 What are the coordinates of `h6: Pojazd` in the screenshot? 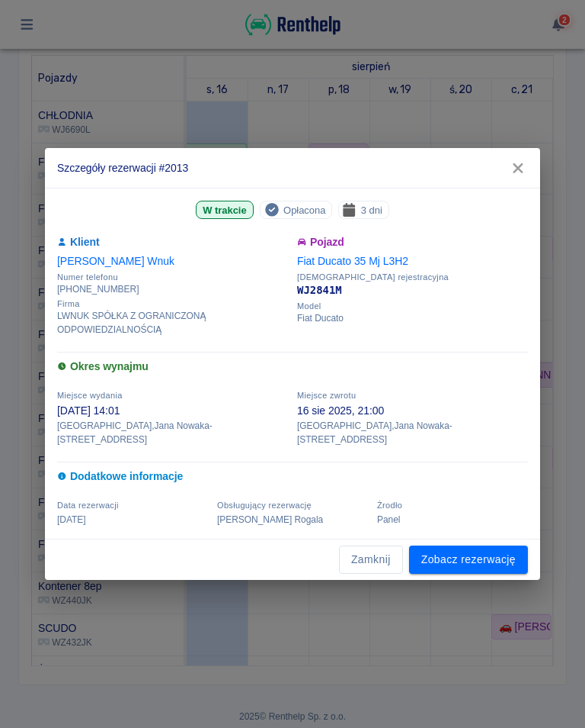 It's located at (412, 242).